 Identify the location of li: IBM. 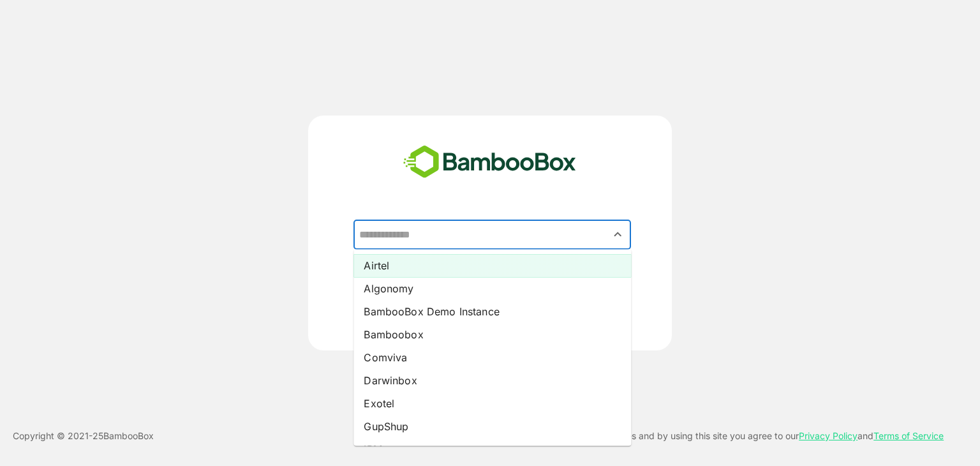
(492, 449).